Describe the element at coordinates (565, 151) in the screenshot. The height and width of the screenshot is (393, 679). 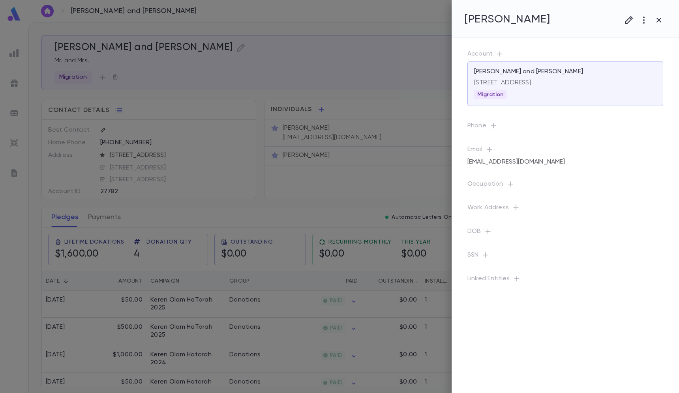
I see `p: Email` at that location.